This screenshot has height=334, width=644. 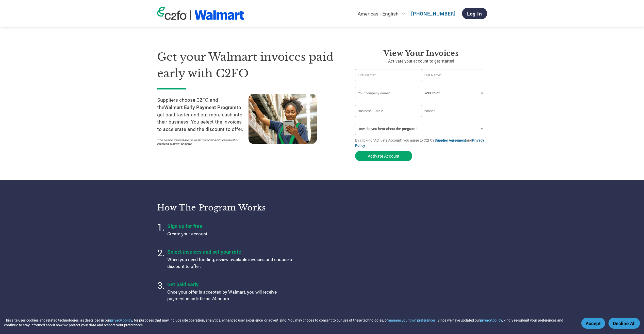 What do you see at coordinates (289, 323) in the screenshot?
I see `div: This site uses cookies and related technologies, as described in our , for purposes that may incl...` at bounding box center [289, 323].